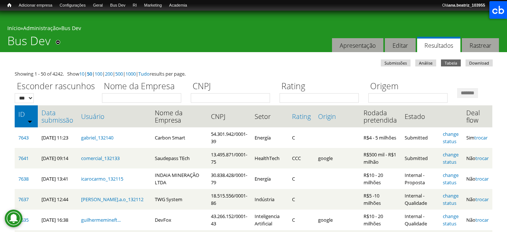  What do you see at coordinates (322, 87) in the screenshot?
I see `label: Rating` at bounding box center [322, 87].